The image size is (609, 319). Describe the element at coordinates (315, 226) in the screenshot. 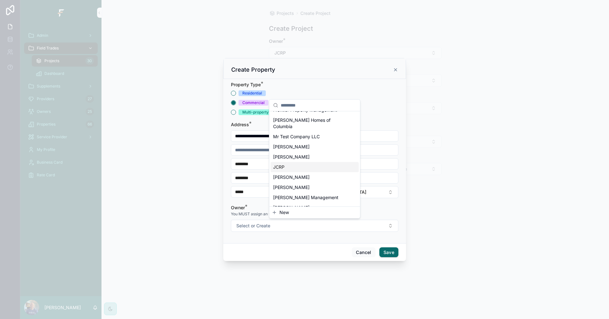

I see `button: Select Button` at that location.